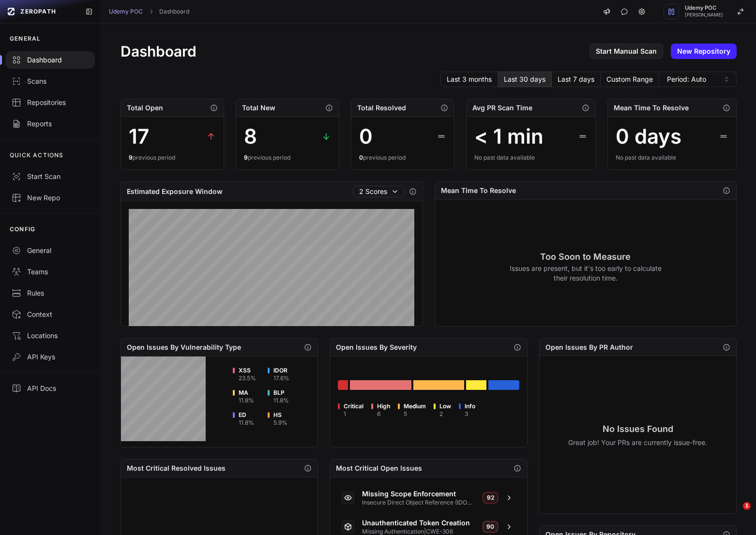 This screenshot has width=756, height=535. What do you see at coordinates (38, 12) in the screenshot?
I see `span: ZEROPATH` at bounding box center [38, 12].